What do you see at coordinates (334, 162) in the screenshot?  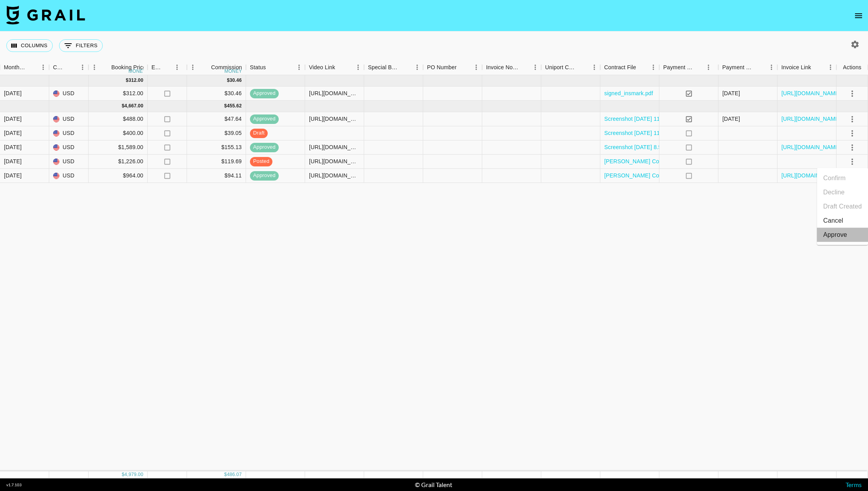 I see `div: https://www.tiktok.com/@blhndyeni/video/7546928090614746375?lang=en` at bounding box center [334, 162].